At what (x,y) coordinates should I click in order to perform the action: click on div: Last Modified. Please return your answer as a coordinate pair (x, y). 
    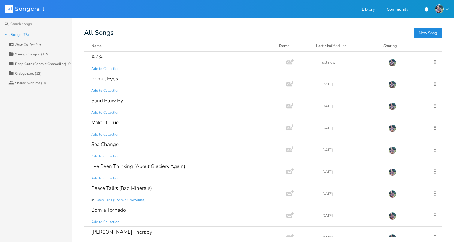
    Looking at the image, I should click on (328, 46).